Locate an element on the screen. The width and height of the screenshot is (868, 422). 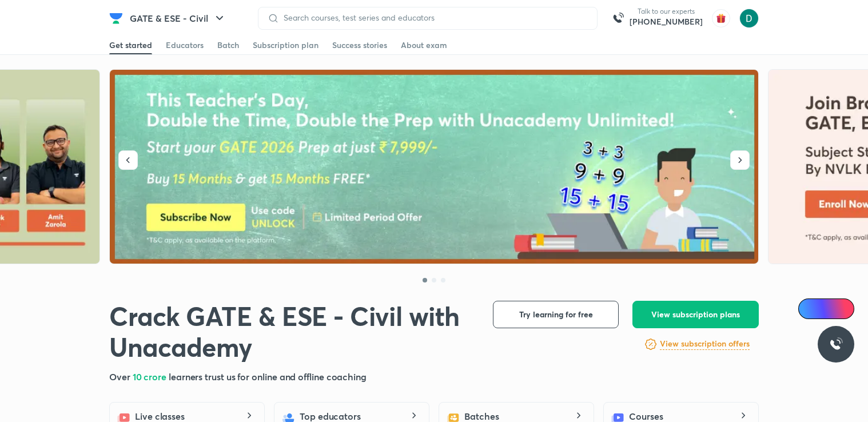
a: Success stories is located at coordinates (359, 45).